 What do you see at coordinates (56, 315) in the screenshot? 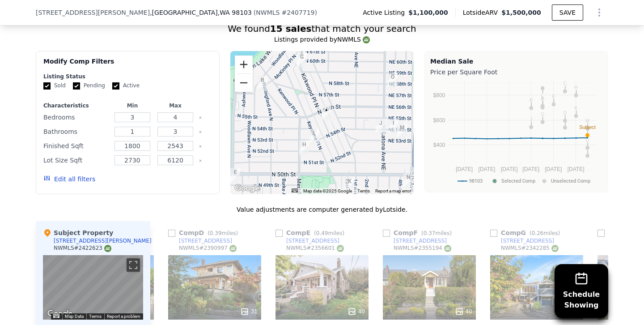
I see `button: Keyboard shortcuts` at bounding box center [56, 315].